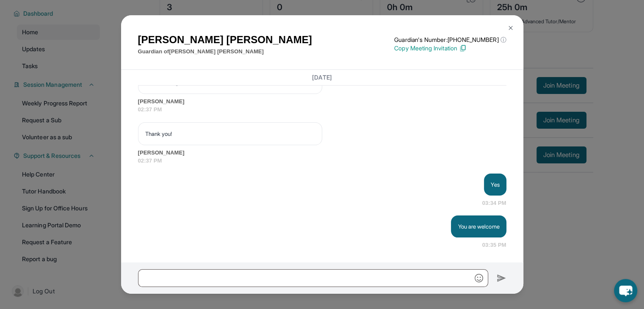 This screenshot has height=309, width=644. I want to click on span: 03:34 PM, so click(494, 203).